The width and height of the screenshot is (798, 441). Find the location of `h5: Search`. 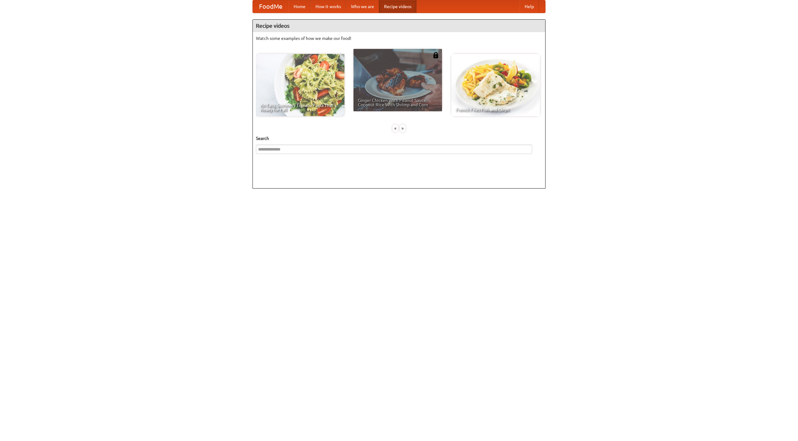

h5: Search is located at coordinates (399, 138).